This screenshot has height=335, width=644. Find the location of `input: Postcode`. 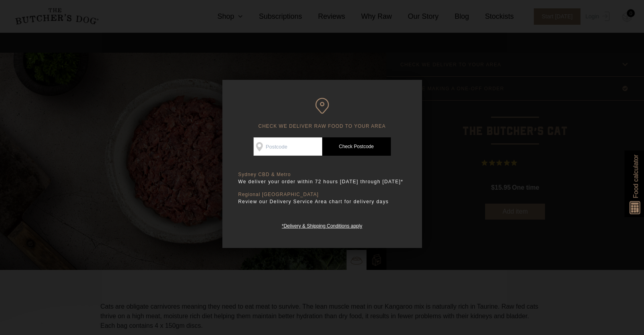

input: Postcode is located at coordinates (288, 147).